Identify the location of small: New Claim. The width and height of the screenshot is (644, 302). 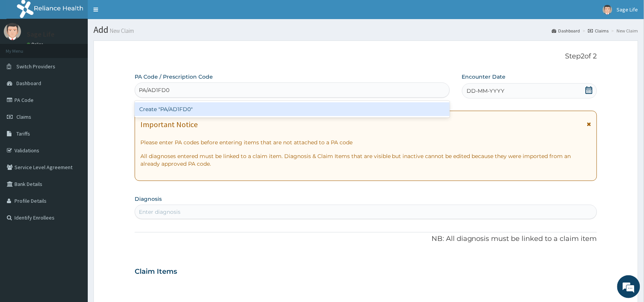
(121, 30).